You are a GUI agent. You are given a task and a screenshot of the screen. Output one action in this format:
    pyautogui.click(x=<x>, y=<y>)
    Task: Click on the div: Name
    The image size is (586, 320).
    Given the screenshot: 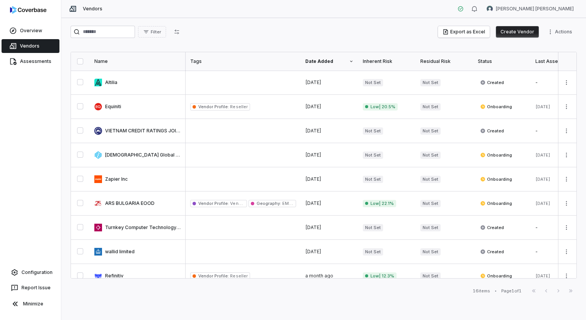 What is the action you would take?
    pyautogui.click(x=138, y=61)
    